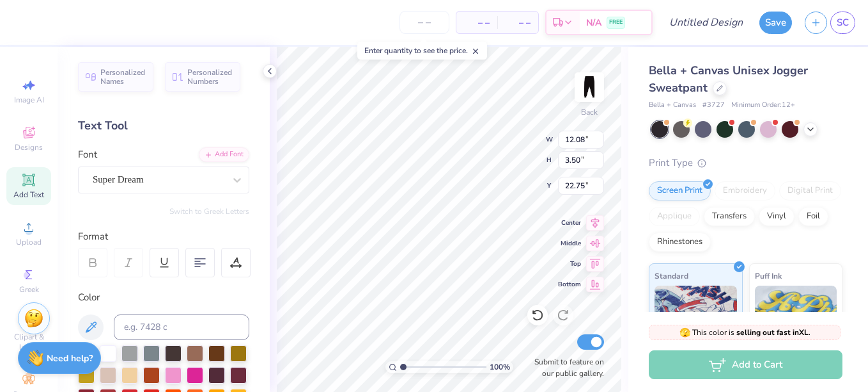 The width and height of the screenshot is (868, 392). I want to click on span: Personalized Numbers, so click(210, 77).